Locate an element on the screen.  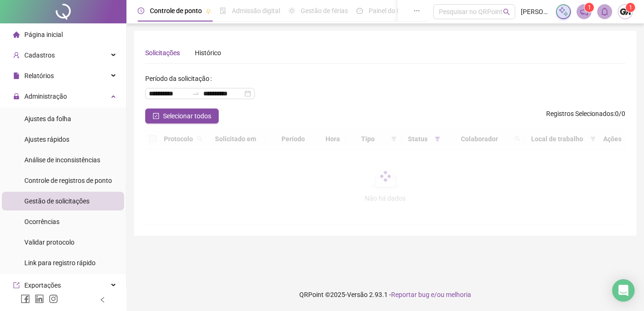
span: Ajustes da folha is located at coordinates (48, 119).